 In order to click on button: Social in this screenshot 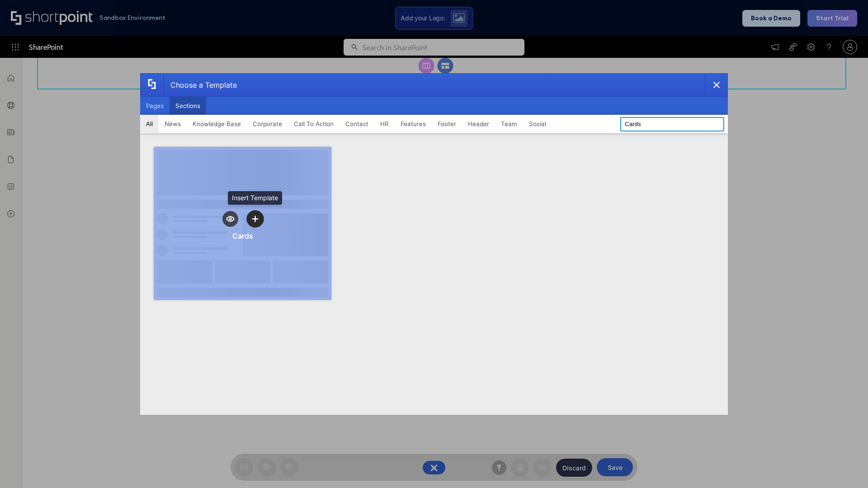, I will do `click(537, 124)`.